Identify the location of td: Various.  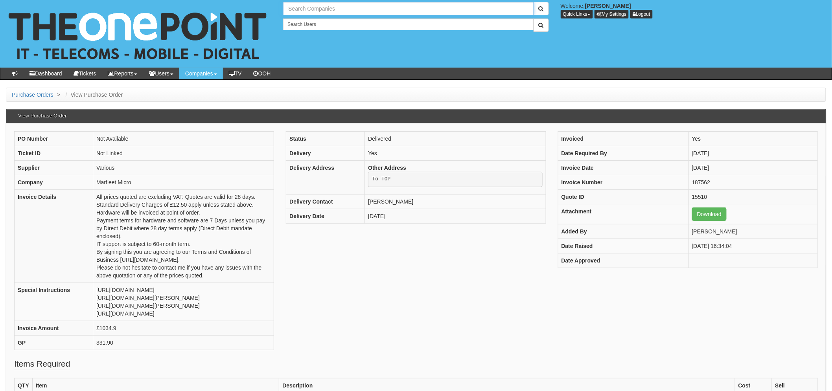
(184, 168).